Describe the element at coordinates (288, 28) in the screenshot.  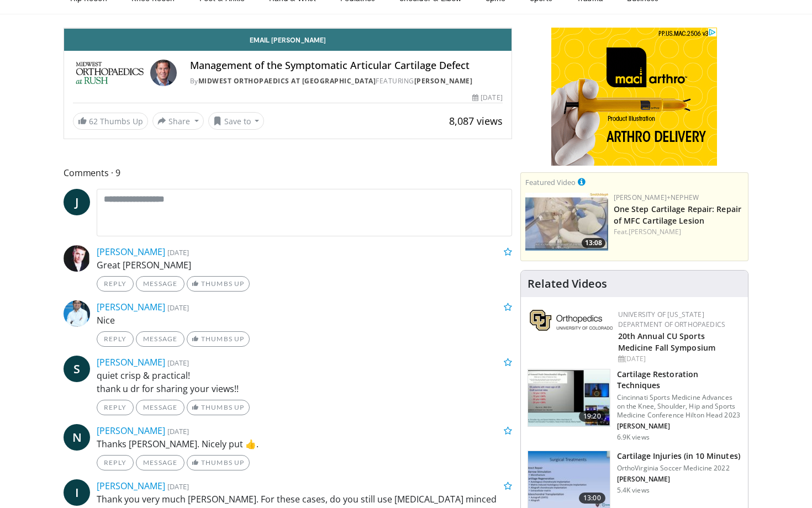
I see `video-js: Video Player` at that location.